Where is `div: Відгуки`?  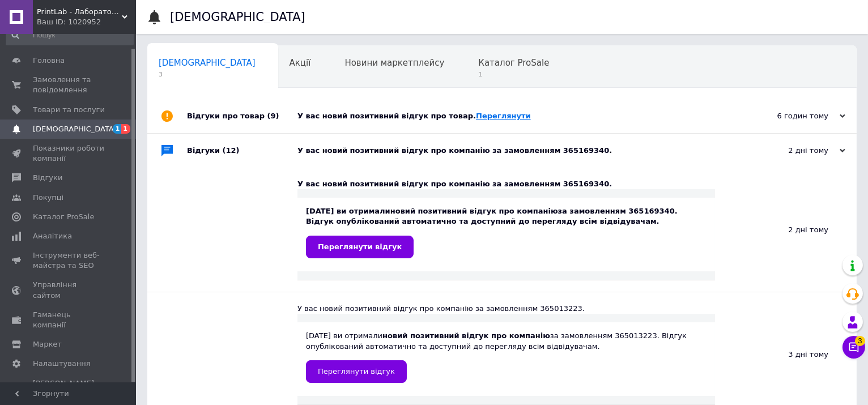 div: Відгуки is located at coordinates (242, 150).